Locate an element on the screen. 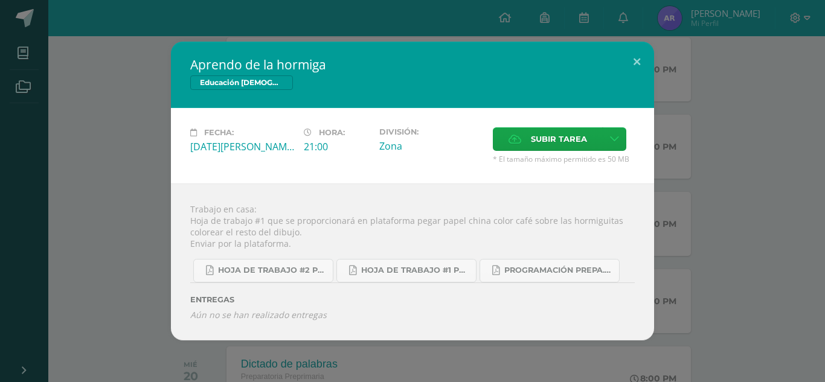  span: * El tamaño máximo permitido es 50 MB is located at coordinates (564, 159).